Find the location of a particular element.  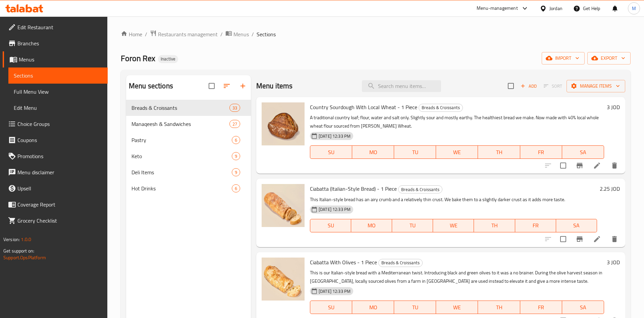

span: TU is located at coordinates (413, 225).